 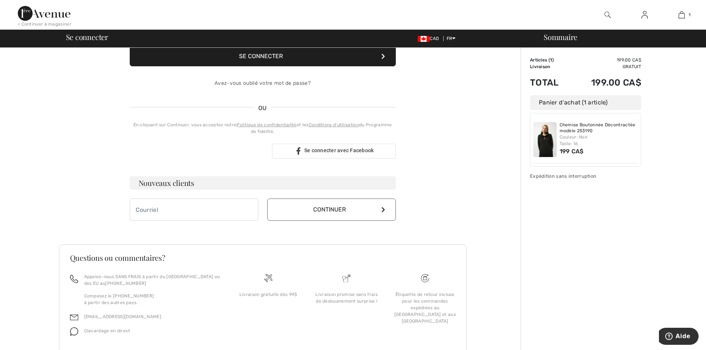 What do you see at coordinates (606, 67) in the screenshot?
I see `td: Gratuit` at bounding box center [606, 67].